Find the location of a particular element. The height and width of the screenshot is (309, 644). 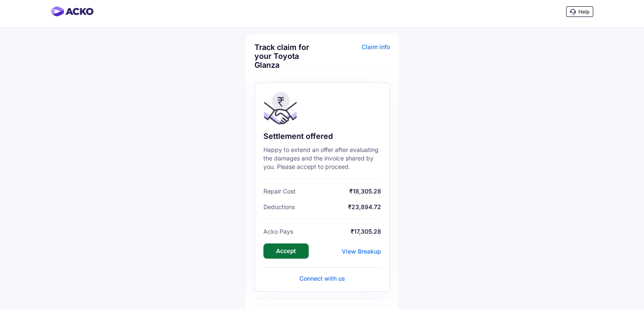

div: Settlement offered is located at coordinates (322, 136).